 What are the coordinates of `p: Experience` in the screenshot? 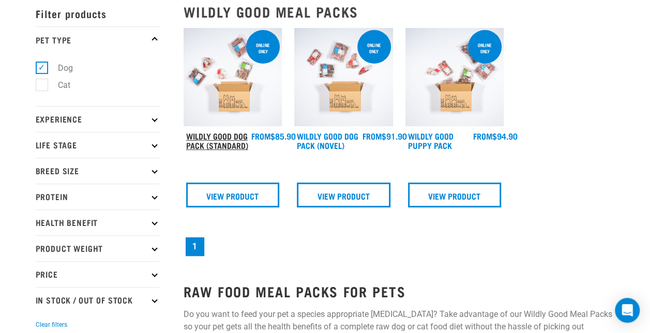 It's located at (98, 119).